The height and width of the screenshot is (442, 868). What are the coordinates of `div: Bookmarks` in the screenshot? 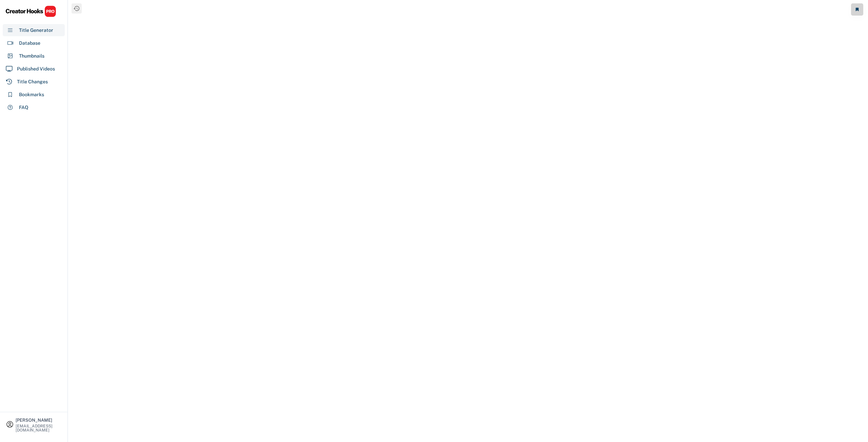 It's located at (31, 94).